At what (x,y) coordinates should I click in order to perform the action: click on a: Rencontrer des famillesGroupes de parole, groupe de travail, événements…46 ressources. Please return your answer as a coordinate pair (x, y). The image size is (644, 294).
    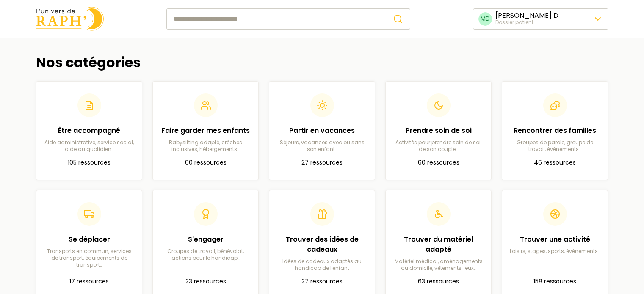
    Looking at the image, I should click on (555, 131).